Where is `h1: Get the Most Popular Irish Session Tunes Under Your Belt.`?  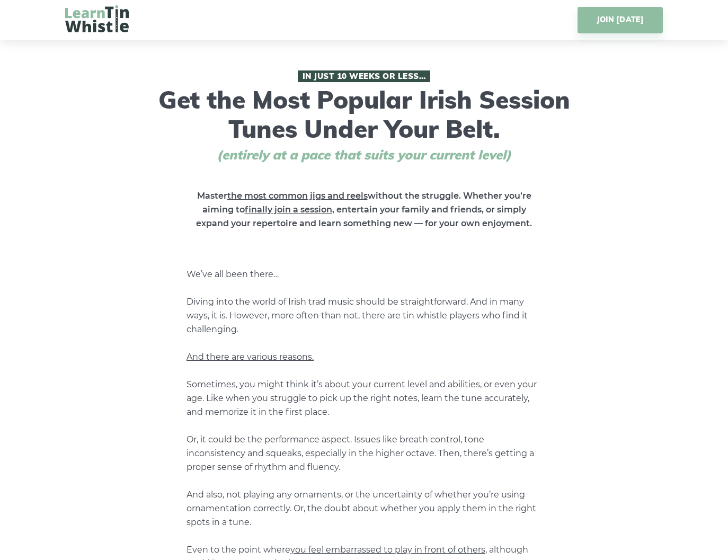 h1: Get the Most Popular Irish Session Tunes Under Your Belt. is located at coordinates (364, 117).